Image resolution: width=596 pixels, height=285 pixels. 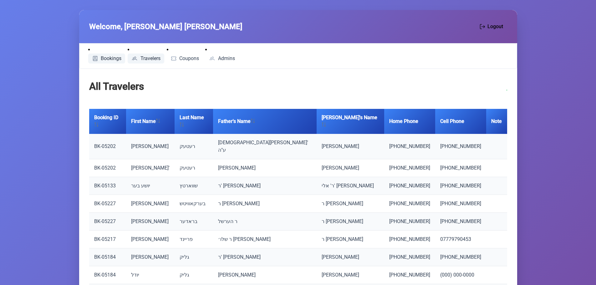 I want to click on td: 07779790453, so click(x=461, y=239).